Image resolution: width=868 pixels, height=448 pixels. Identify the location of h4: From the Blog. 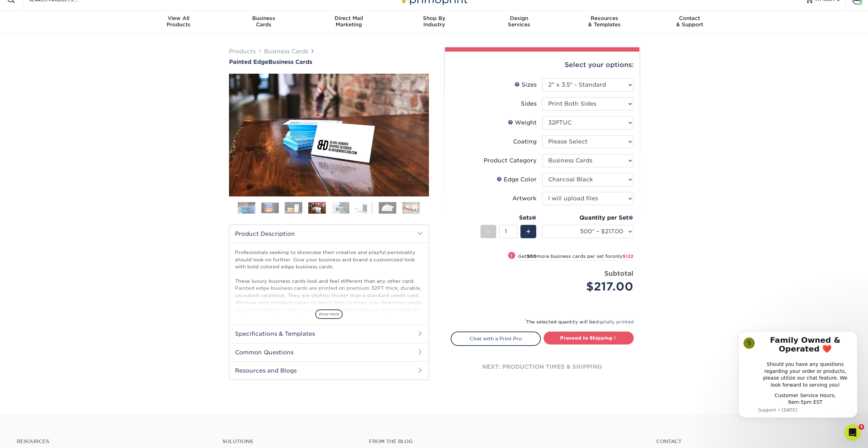
(503, 441).